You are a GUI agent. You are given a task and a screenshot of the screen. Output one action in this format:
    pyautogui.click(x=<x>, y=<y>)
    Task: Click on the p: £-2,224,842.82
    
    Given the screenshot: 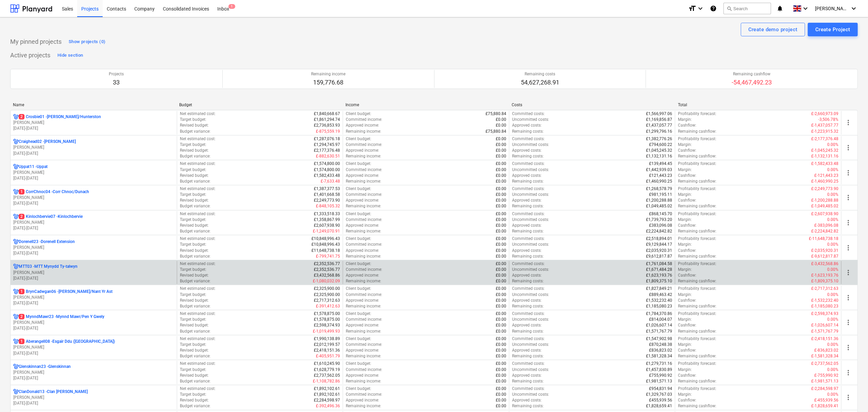 What is the action you would take?
    pyautogui.click(x=825, y=231)
    